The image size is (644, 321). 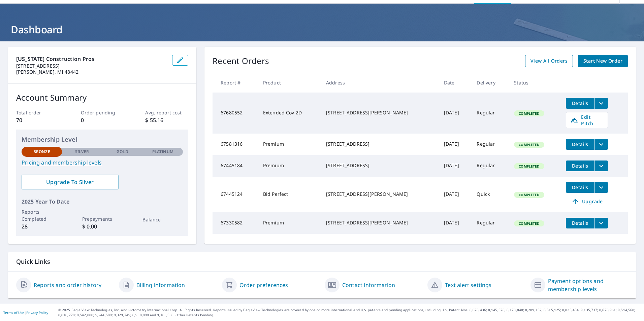 I want to click on p: $ 55.16, so click(x=167, y=120).